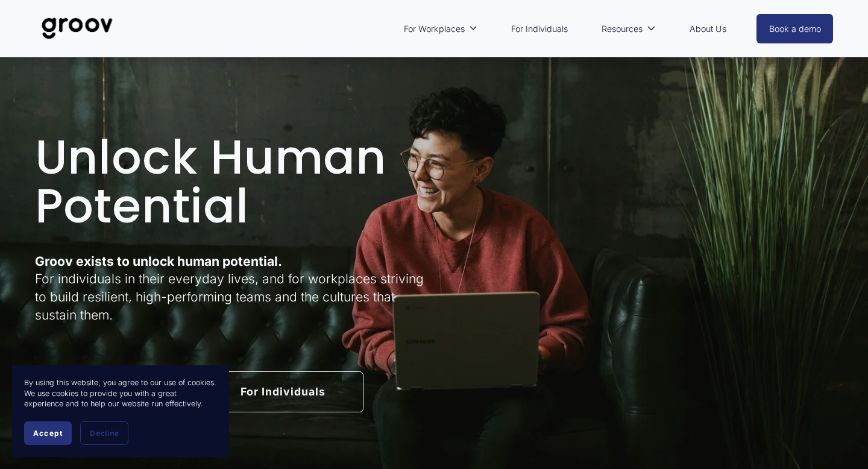  Describe the element at coordinates (434, 29) in the screenshot. I see `span: For Workplaces` at that location.